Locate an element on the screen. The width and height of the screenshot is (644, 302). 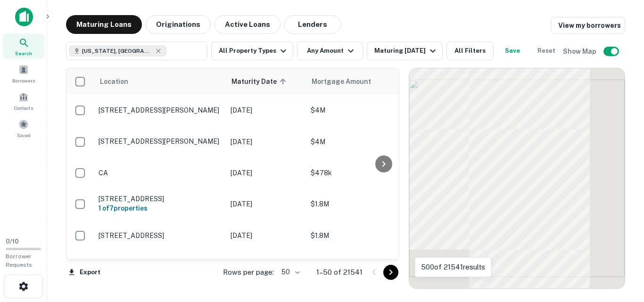
div: Search is located at coordinates (23, 46).